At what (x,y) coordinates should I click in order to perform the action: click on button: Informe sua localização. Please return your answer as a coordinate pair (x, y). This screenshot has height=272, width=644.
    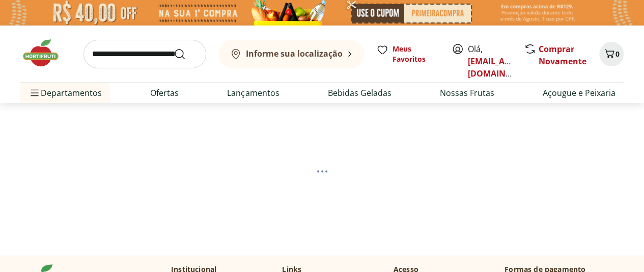
    Looking at the image, I should click on (291, 54).